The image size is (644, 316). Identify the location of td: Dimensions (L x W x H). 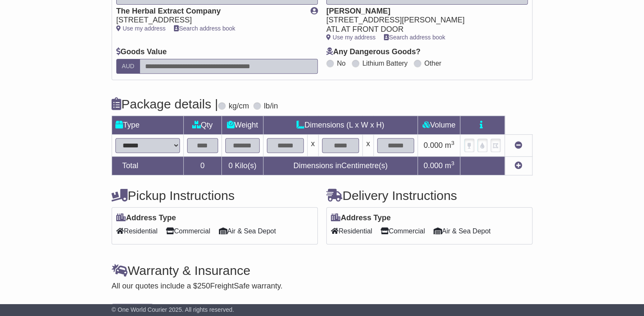
(340, 125).